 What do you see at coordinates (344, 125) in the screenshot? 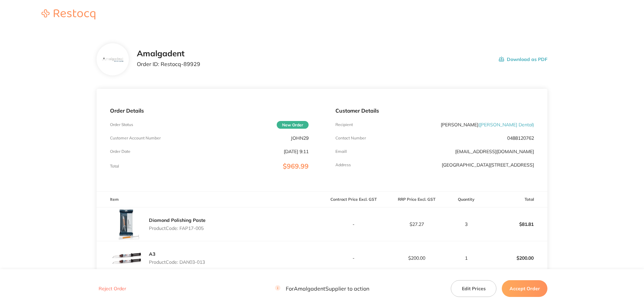
I see `p: Recipient` at bounding box center [344, 125].